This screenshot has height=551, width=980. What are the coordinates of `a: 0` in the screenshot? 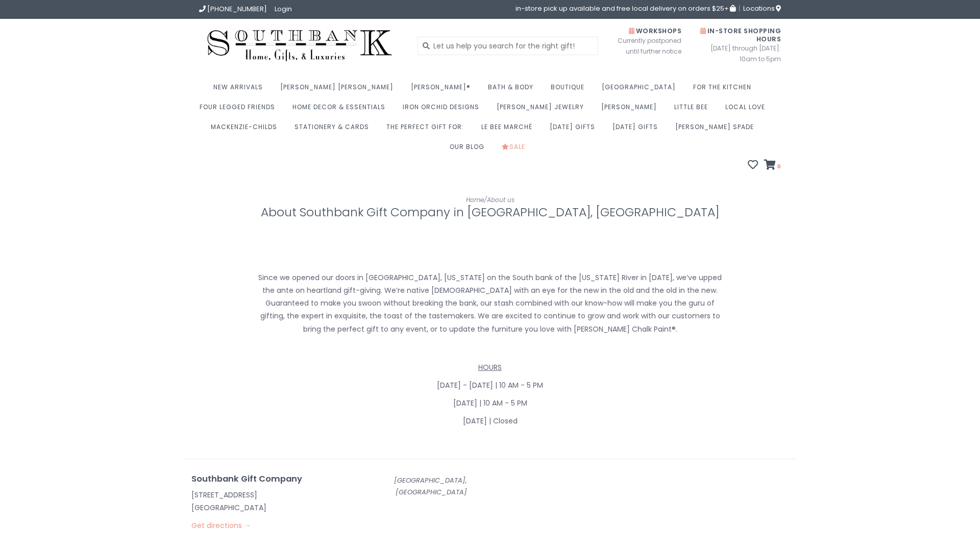 It's located at (772, 166).